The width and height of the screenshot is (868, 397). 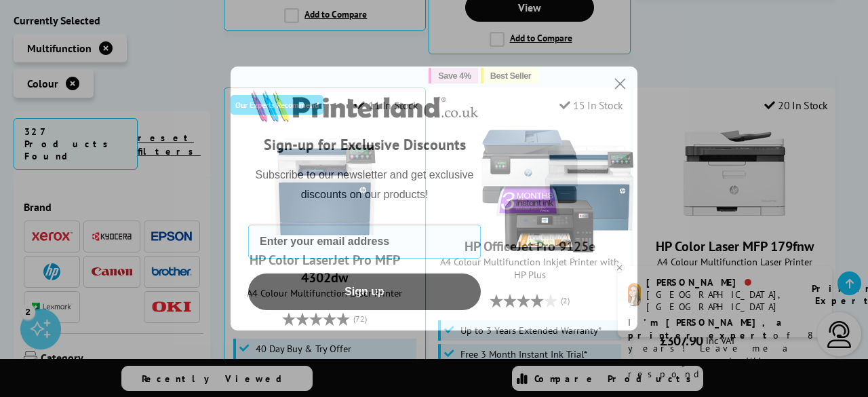 I want to click on span: Sign-up for Exclusive Discounts, so click(x=365, y=145).